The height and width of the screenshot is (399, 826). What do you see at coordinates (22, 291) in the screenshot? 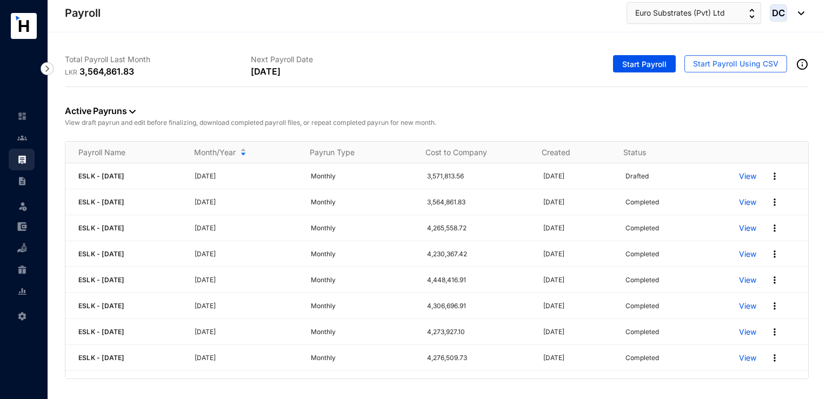
I see `li: Reports` at bounding box center [22, 291].